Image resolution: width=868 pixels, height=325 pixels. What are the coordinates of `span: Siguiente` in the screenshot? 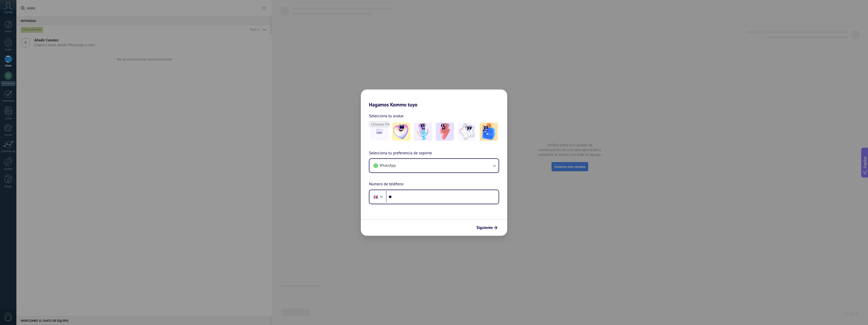 It's located at (485, 227).